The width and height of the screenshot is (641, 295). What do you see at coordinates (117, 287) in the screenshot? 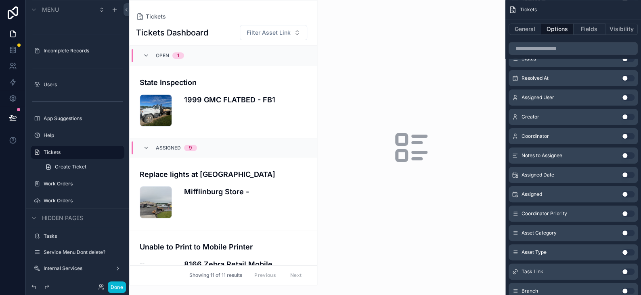
I see `button: Done` at bounding box center [117, 287].